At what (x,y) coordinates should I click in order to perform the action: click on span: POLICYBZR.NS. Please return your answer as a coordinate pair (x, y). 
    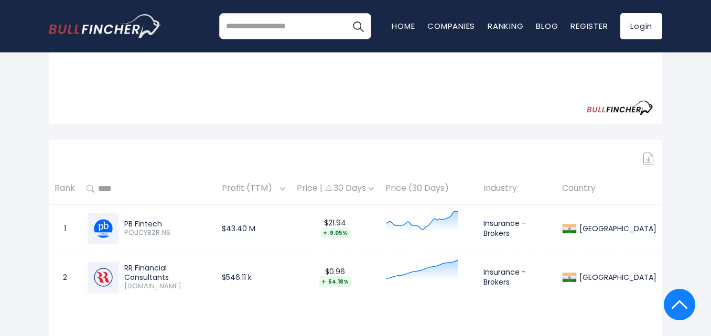
    Looking at the image, I should click on (167, 233).